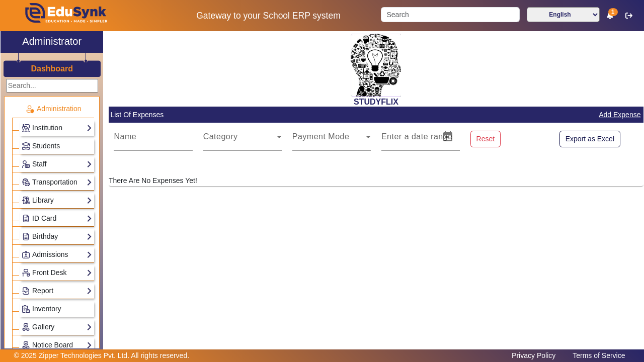 The width and height of the screenshot is (644, 362). I want to click on p: © 2025 Zipper Technologies Pvt. Ltd. All rights reserved., so click(102, 356).